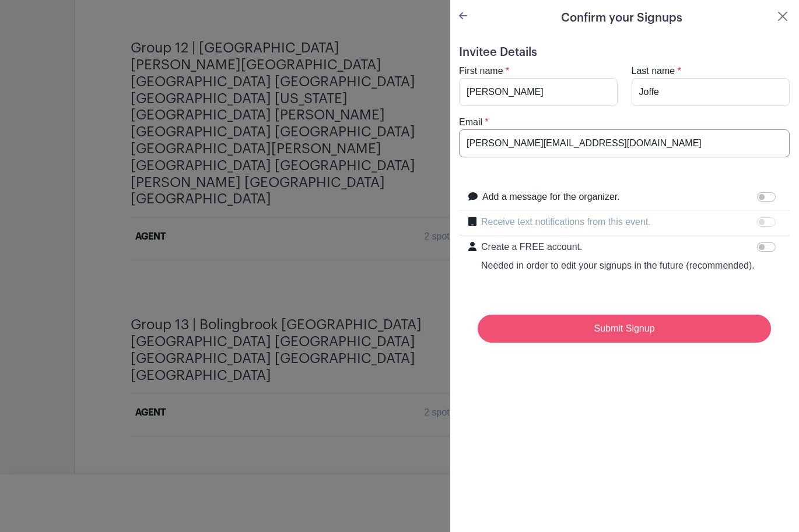 Image resolution: width=799 pixels, height=532 pixels. What do you see at coordinates (482, 71) in the screenshot?
I see `label: First name` at bounding box center [482, 71].